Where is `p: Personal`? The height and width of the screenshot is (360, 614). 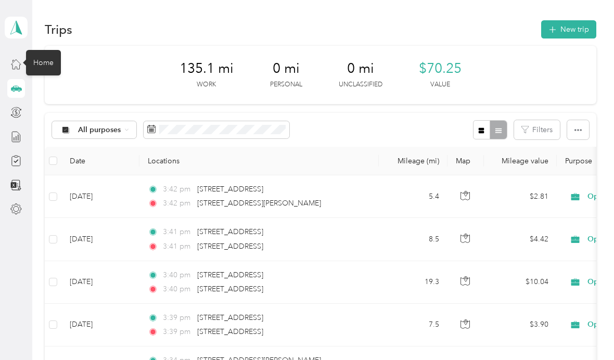
p: Personal is located at coordinates (286, 85).